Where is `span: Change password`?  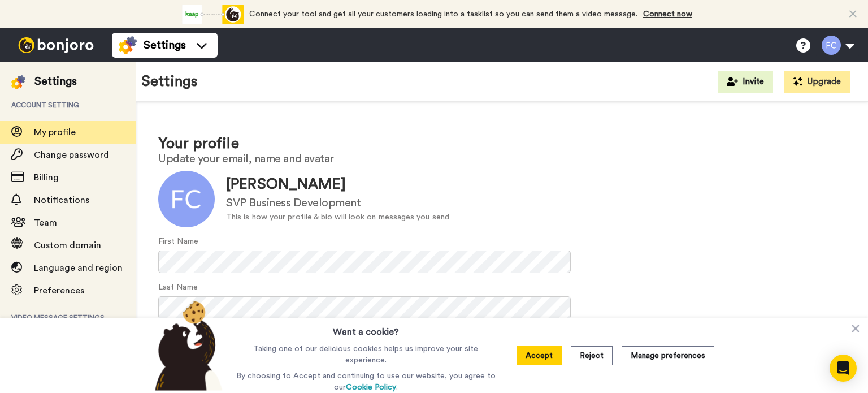
span: Change password is located at coordinates (72, 155).